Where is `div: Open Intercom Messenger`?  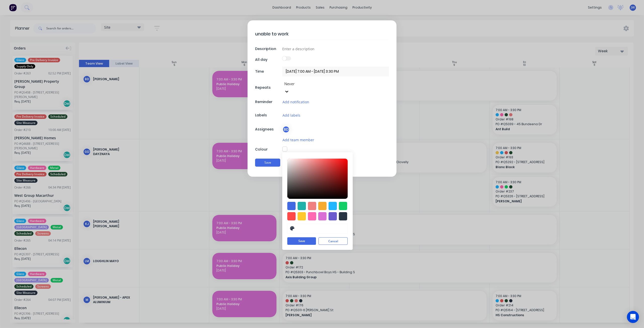
div: Open Intercom Messenger is located at coordinates (633, 317).